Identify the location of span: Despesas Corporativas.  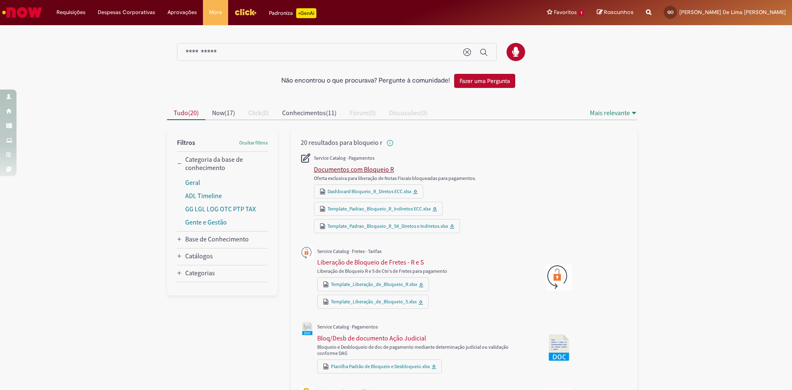
(126, 12).